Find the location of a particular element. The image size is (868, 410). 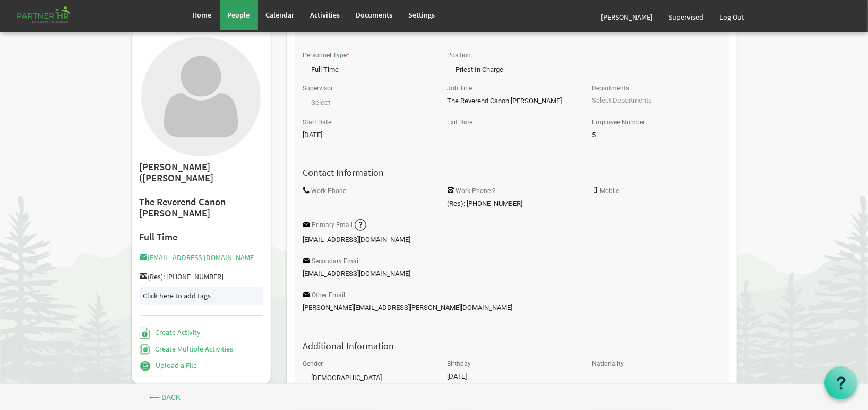

span: Calendar is located at coordinates (280, 15).